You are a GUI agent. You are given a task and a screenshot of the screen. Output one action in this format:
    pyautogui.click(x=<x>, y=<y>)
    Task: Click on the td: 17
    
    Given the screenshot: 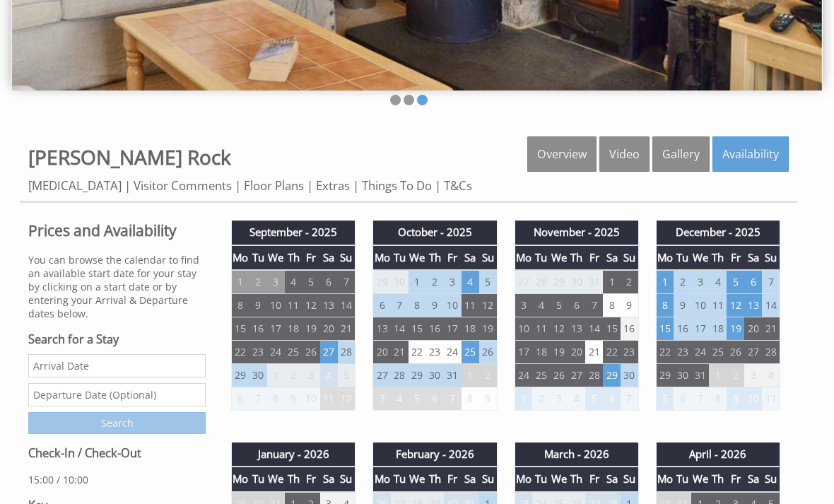 What is the action you would take?
    pyautogui.click(x=453, y=328)
    